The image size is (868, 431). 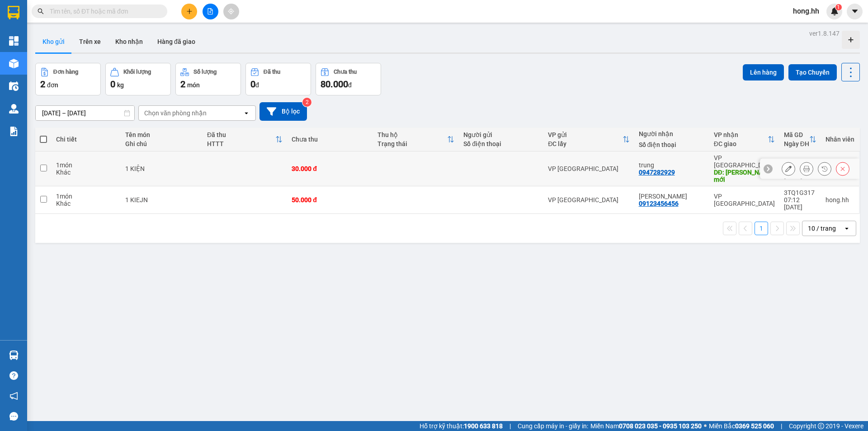 What do you see at coordinates (121, 85) in the screenshot?
I see `span: kg` at bounding box center [121, 85].